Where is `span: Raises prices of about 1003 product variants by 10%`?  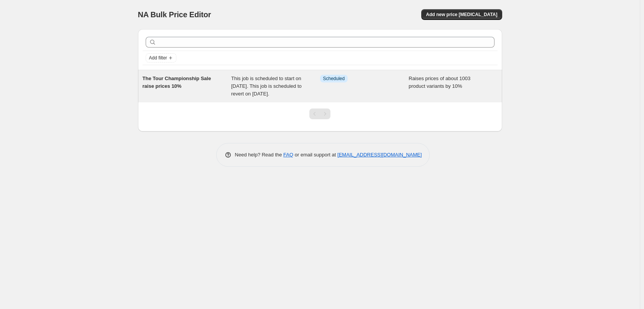 span: Raises prices of about 1003 product variants by 10% is located at coordinates (439, 82).